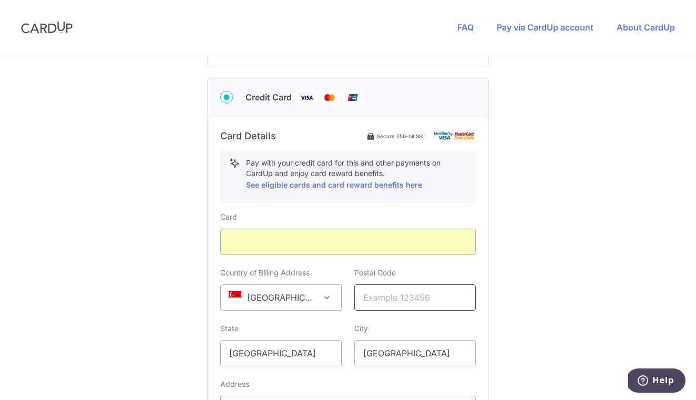 The width and height of the screenshot is (696, 400). Describe the element at coordinates (353, 97) in the screenshot. I see `img: Union Pay` at that location.